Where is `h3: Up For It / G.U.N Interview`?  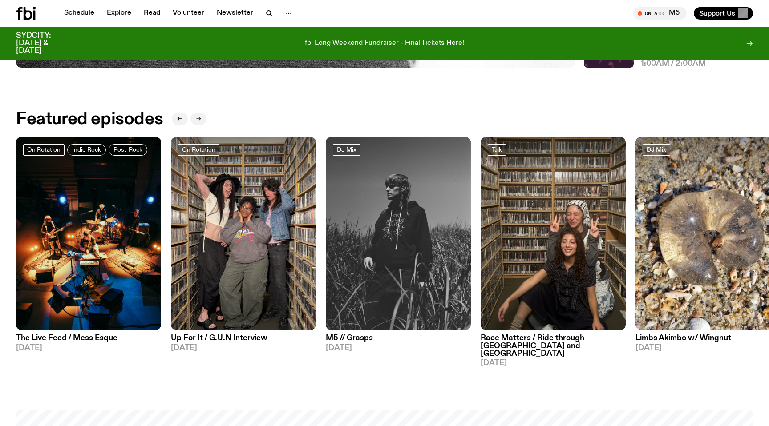
h3: Up For It / G.U.N Interview is located at coordinates (243, 338).